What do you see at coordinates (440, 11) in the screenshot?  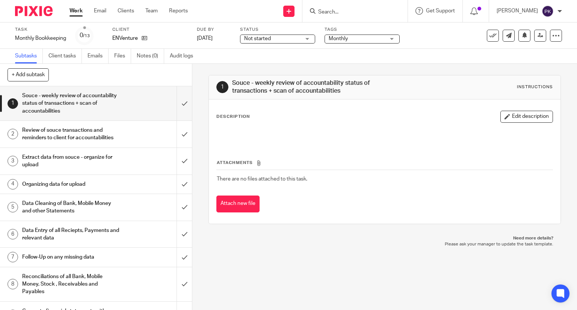 I see `span: Get Support` at bounding box center [440, 11].